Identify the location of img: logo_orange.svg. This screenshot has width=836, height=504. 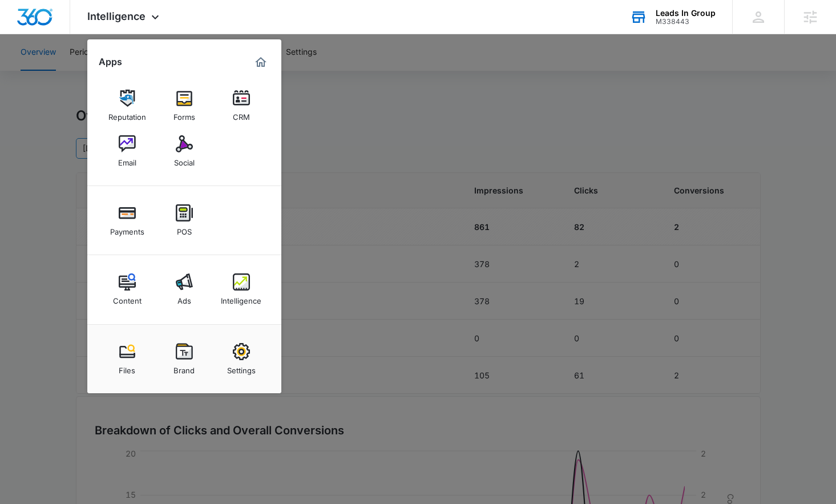
(23, 23).